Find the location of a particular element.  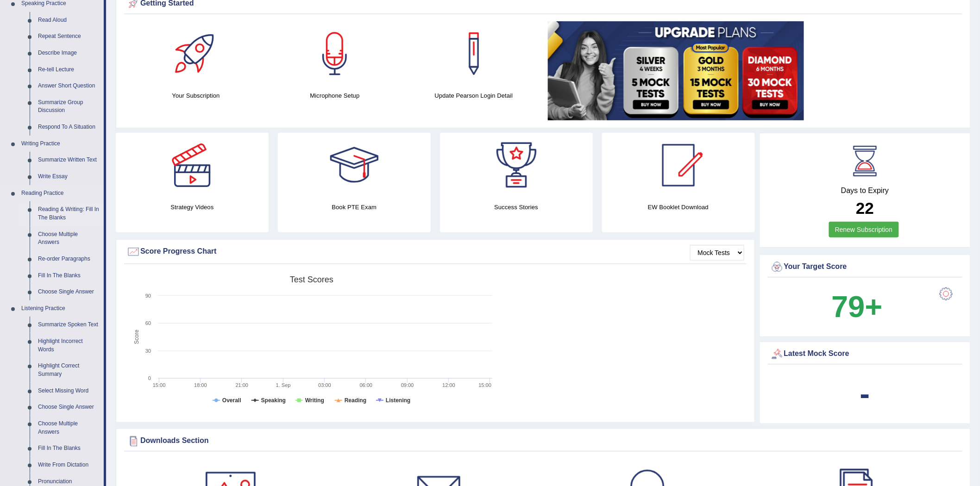

tspan: Reading is located at coordinates (355, 400).